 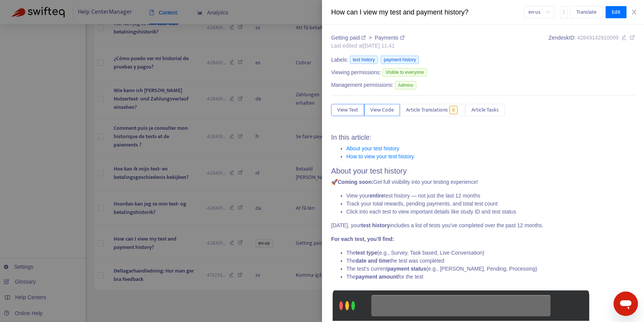 I want to click on div: Zendesk ID:, so click(x=592, y=42).